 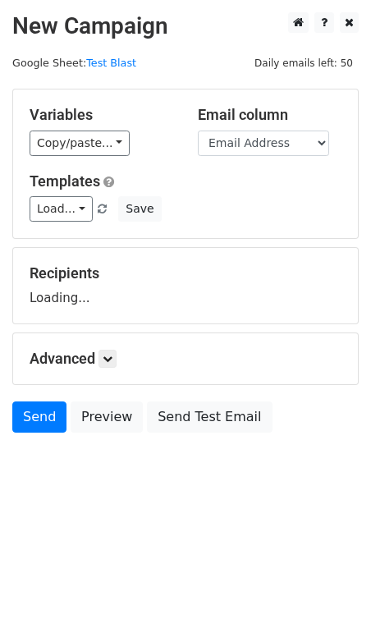 I want to click on div: Loading..., so click(x=185, y=285).